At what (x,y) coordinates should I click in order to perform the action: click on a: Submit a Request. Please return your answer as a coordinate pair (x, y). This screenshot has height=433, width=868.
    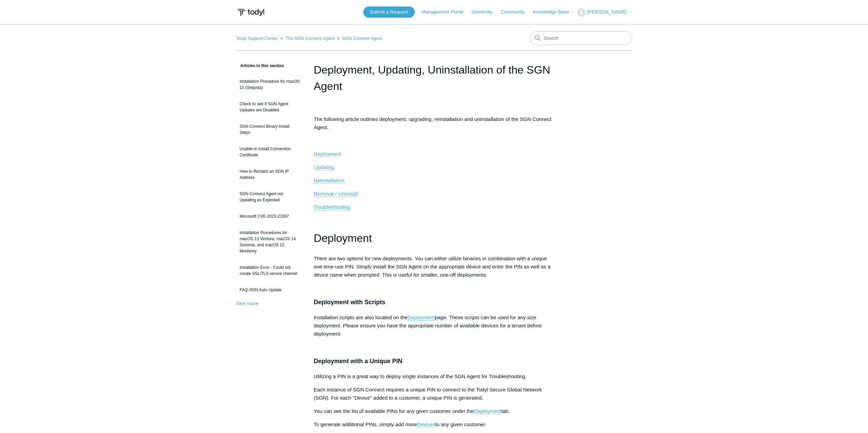
    Looking at the image, I should click on (389, 12).